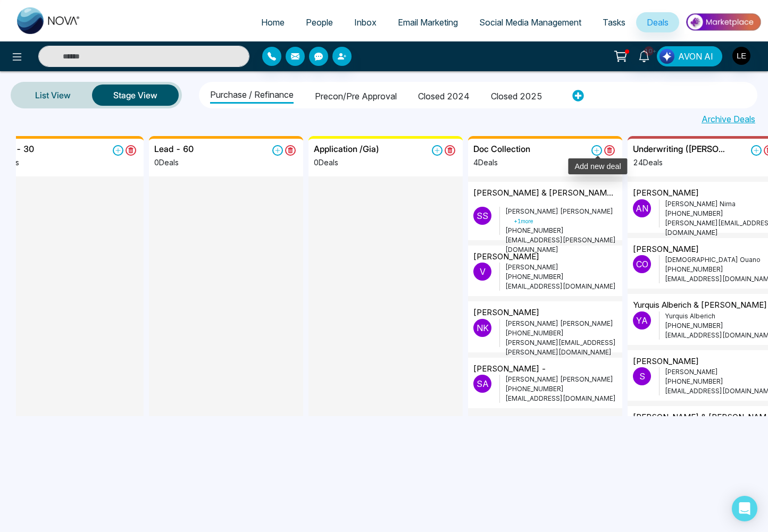 The height and width of the screenshot is (532, 768). Describe the element at coordinates (696, 57) in the screenshot. I see `span: AVON AI` at that location.